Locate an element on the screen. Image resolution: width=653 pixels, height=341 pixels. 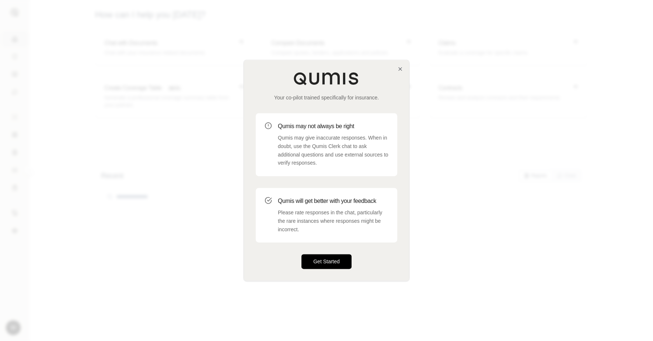
h3: Qumis will get better with your feedback is located at coordinates (333, 201).